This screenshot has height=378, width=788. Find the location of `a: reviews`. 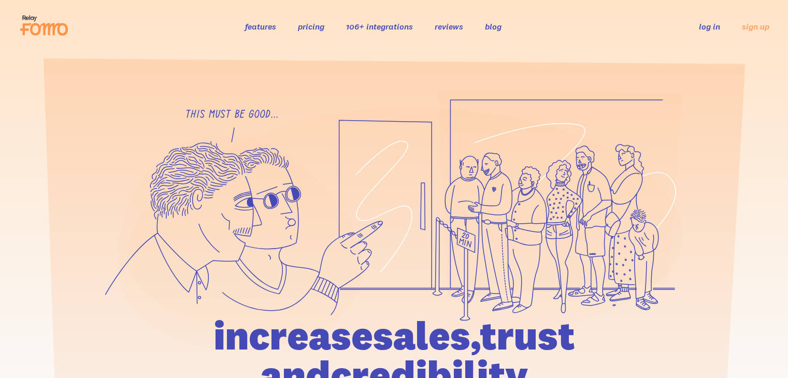

a: reviews is located at coordinates (449, 26).